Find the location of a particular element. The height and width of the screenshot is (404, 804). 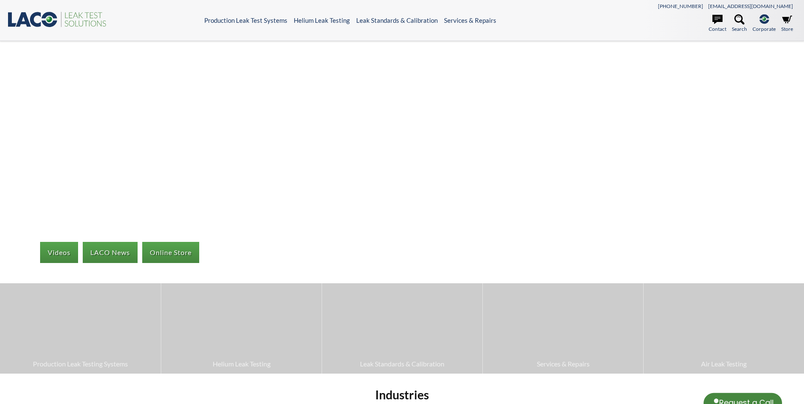

h2: Industries is located at coordinates (402, 395).